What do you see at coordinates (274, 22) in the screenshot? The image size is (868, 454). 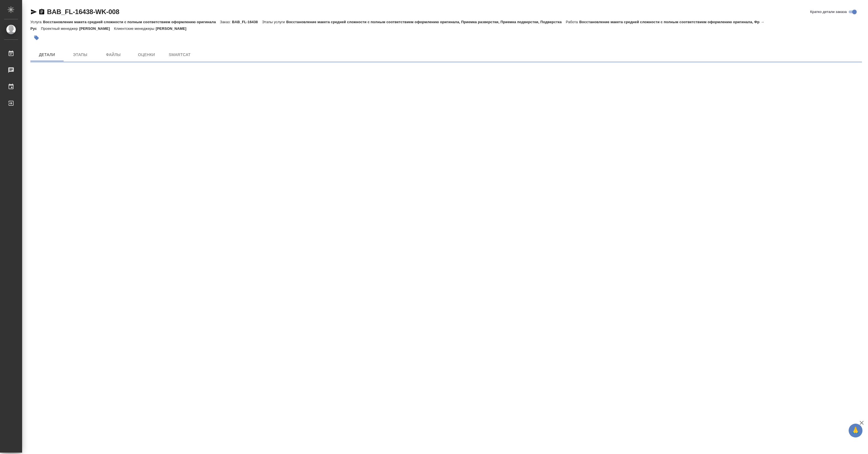 I see `p: Этапы услуги` at bounding box center [274, 22].